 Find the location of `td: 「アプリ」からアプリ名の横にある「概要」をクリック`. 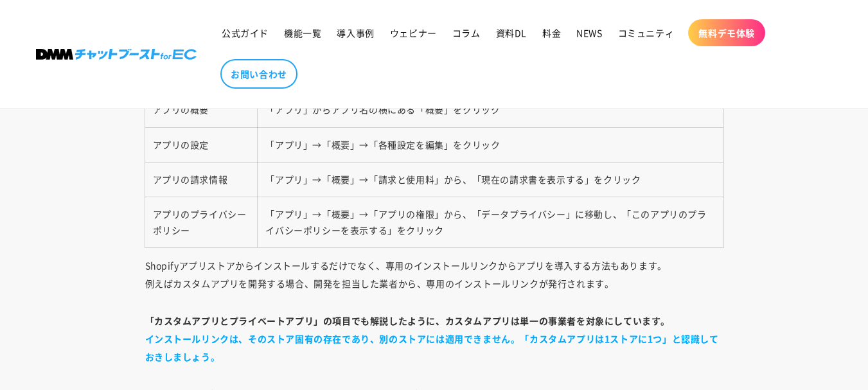

td: 「アプリ」からアプリ名の横にある「概要」をクリック is located at coordinates (491, 110).